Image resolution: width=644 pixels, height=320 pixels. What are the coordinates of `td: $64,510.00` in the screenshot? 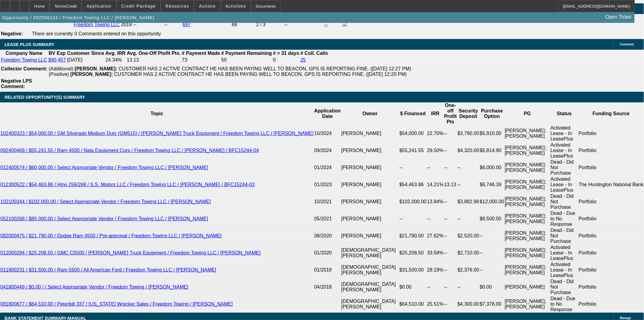 It's located at (413, 304).